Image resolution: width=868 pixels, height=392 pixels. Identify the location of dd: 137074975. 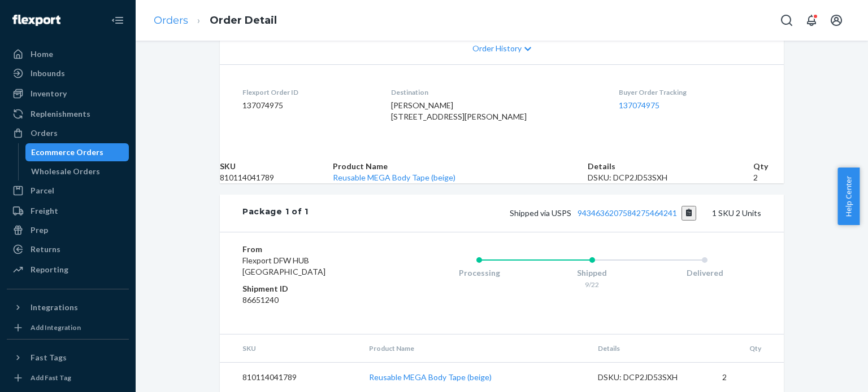
(307, 106).